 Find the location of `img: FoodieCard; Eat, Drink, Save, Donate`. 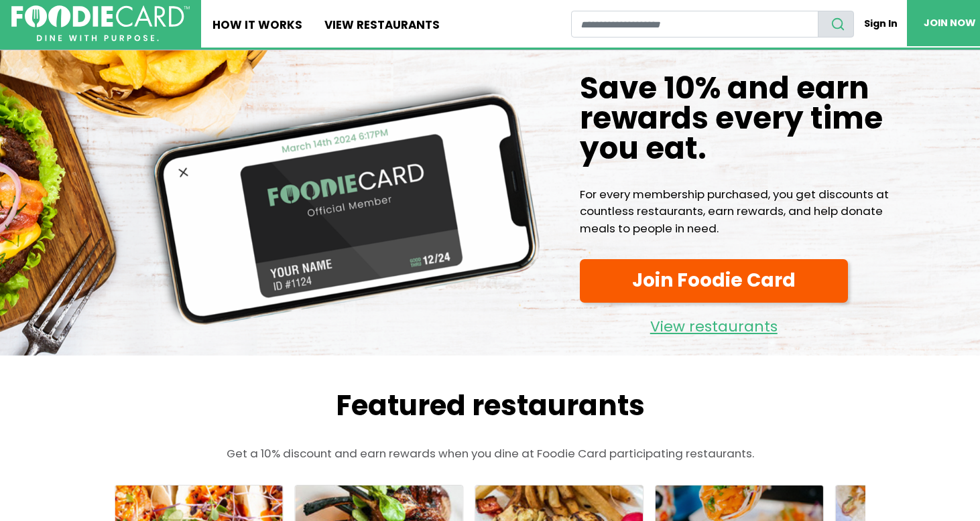

img: FoodieCard; Eat, Drink, Save, Donate is located at coordinates (100, 23).